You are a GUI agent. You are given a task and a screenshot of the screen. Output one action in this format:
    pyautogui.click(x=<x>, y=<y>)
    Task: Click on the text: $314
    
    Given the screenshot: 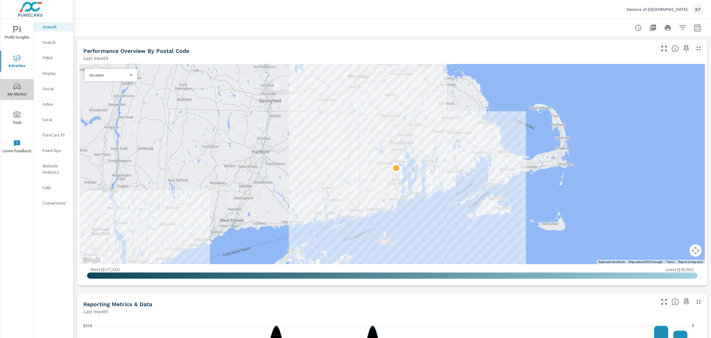 What is the action you would take?
    pyautogui.click(x=88, y=326)
    